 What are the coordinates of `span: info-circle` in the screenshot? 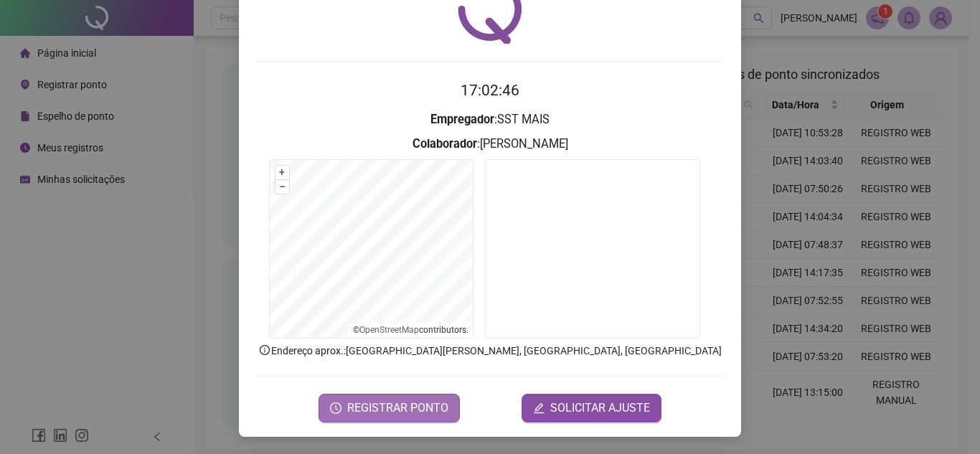 It's located at (264, 350).